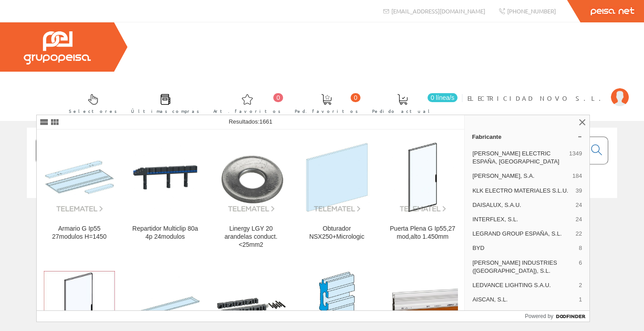 Image resolution: width=644 pixels, height=331 pixels. I want to click on span: Resultados:, so click(250, 122).